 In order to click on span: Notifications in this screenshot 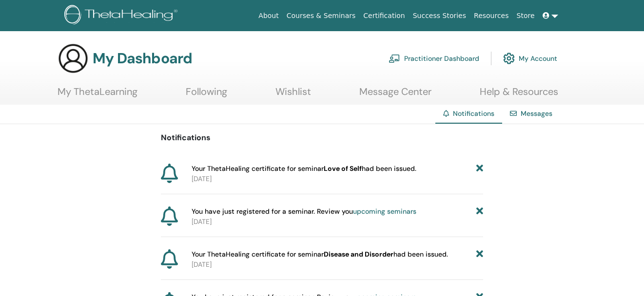, I will do `click(473, 114)`.